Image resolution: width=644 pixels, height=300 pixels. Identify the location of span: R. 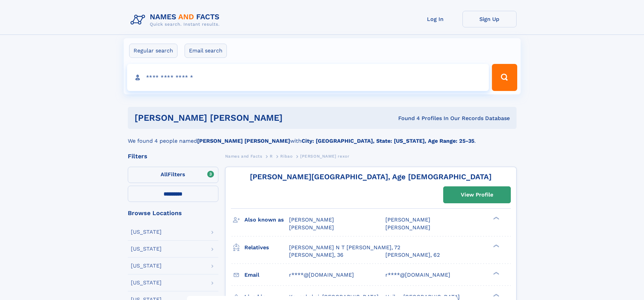
(271, 156).